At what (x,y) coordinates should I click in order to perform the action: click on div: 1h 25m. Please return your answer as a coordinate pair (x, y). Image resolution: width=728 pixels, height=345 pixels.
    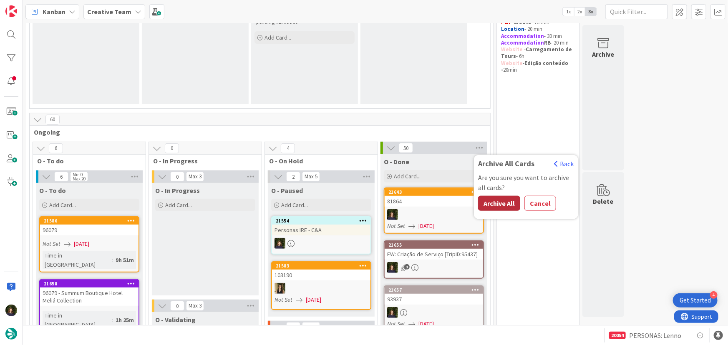
    Looking at the image, I should click on (125, 320).